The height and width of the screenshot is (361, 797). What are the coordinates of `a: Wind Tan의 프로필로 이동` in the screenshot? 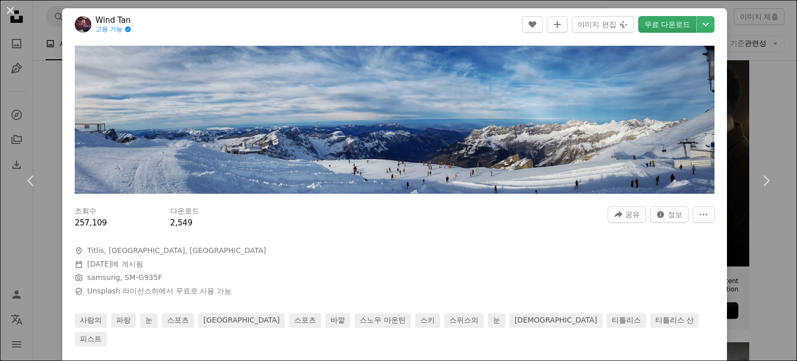 It's located at (83, 24).